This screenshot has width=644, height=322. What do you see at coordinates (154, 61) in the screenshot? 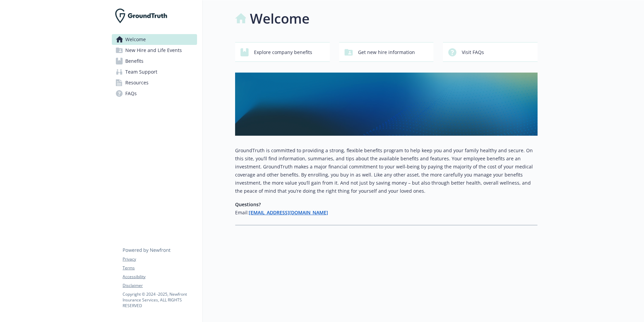
I see `a: Benefits` at bounding box center [154, 61].